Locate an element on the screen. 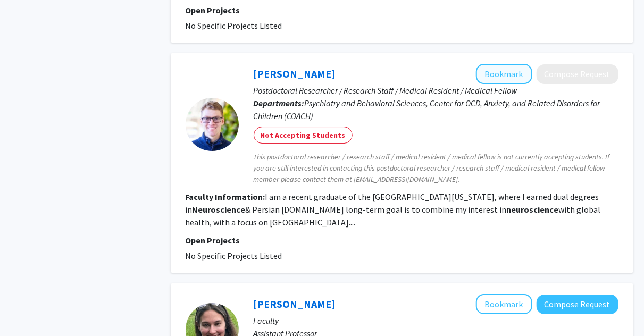  mat-chip: Not Accepting Students is located at coordinates (303, 135).